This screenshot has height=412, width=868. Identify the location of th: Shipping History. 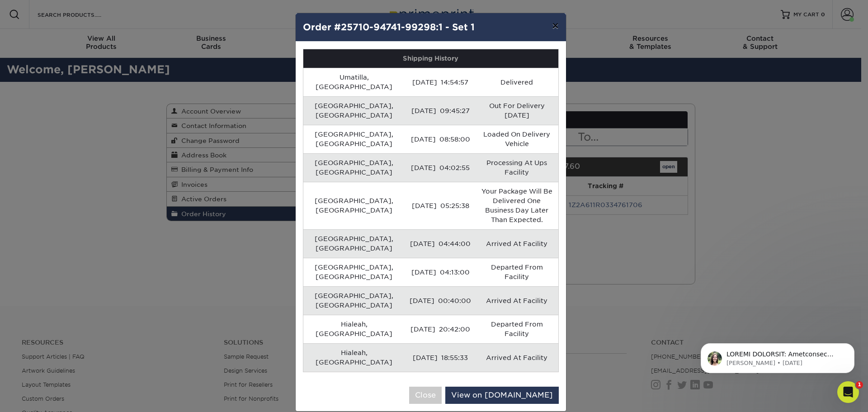
(431, 58).